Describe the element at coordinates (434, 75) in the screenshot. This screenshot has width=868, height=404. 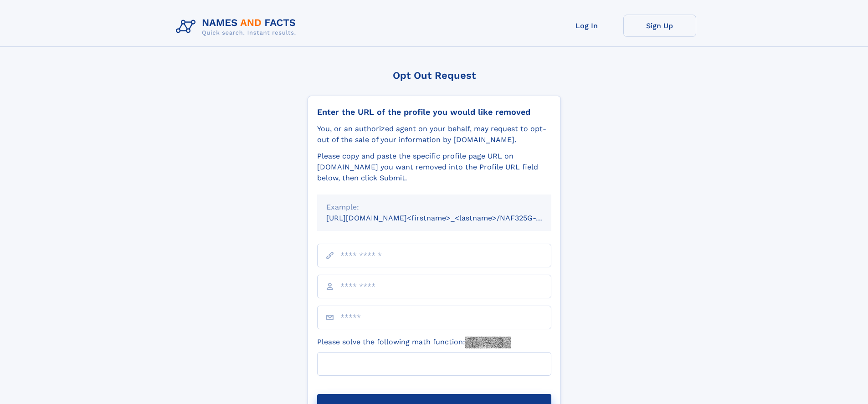
I see `div: Opt Out Request` at that location.